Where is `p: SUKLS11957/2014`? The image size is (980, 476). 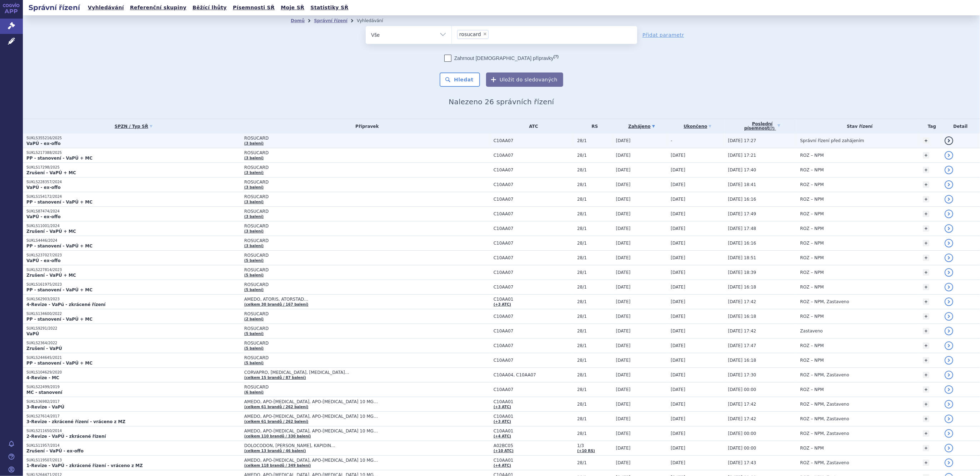
p: SUKLS11957/2014 is located at coordinates (134, 445).